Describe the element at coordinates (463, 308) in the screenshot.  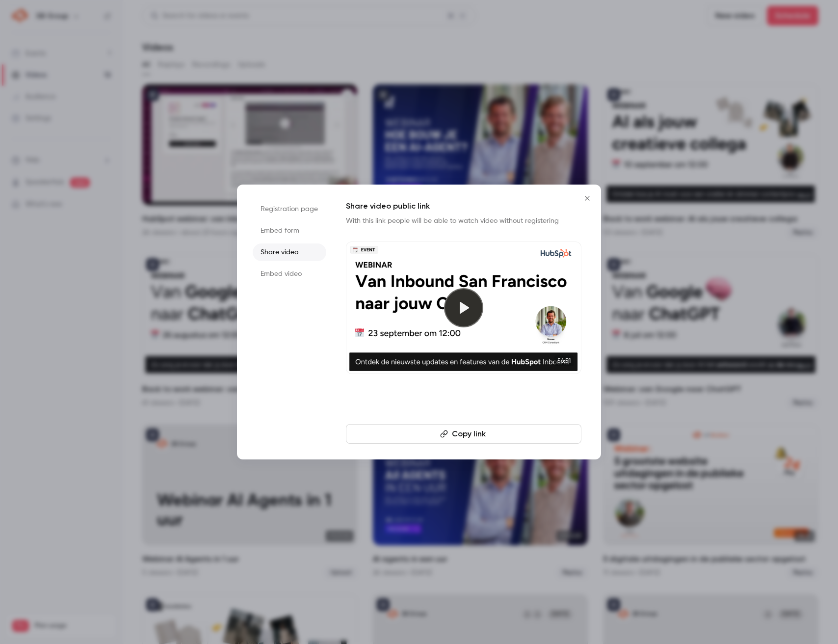
I see `a: 56:51` at that location.